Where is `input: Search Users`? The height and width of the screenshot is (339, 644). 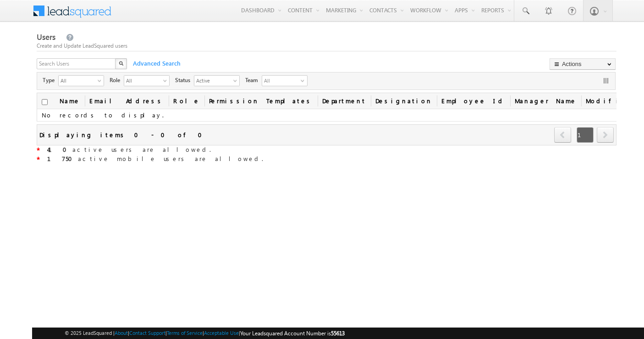
input: Search Users is located at coordinates (77, 64).